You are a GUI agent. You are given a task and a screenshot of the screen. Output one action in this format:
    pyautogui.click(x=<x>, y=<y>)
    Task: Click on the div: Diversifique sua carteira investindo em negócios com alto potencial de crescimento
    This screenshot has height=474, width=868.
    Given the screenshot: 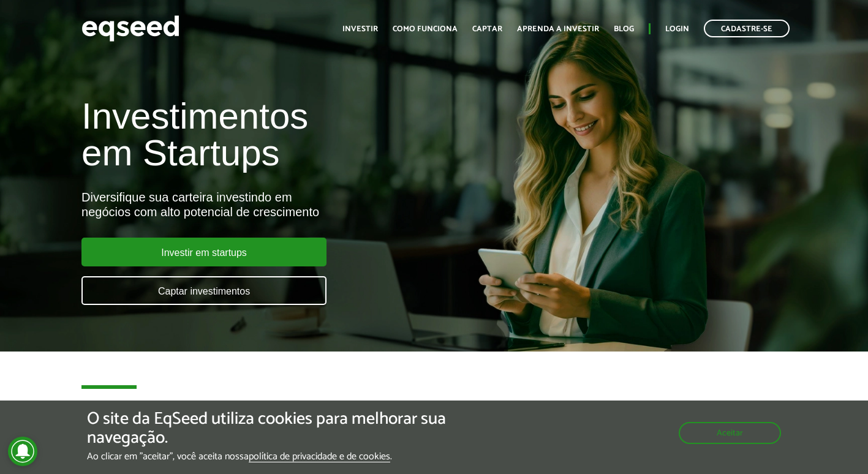 What is the action you would take?
    pyautogui.click(x=289, y=205)
    